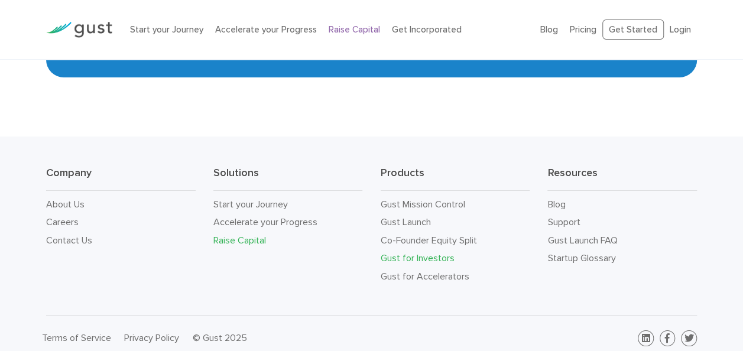 The height and width of the screenshot is (351, 743). What do you see at coordinates (581, 258) in the screenshot?
I see `a: Startup Glossary` at bounding box center [581, 258].